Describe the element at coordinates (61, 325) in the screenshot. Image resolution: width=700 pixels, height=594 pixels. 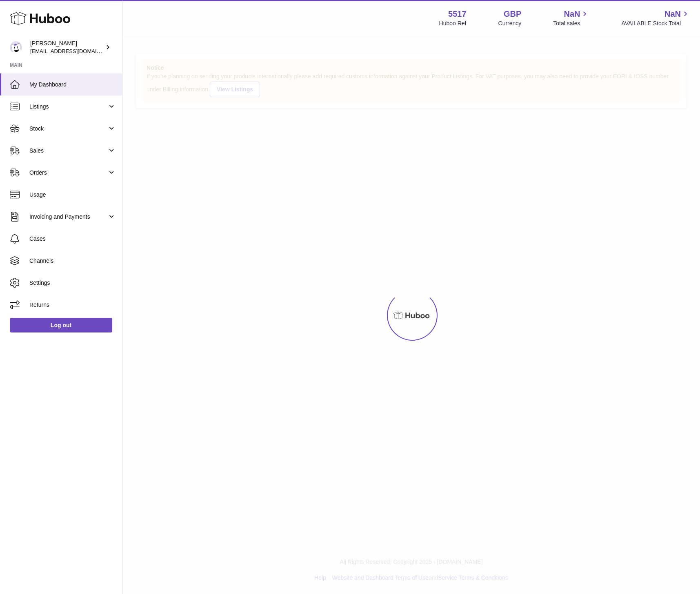
I see `a: Log out` at that location.